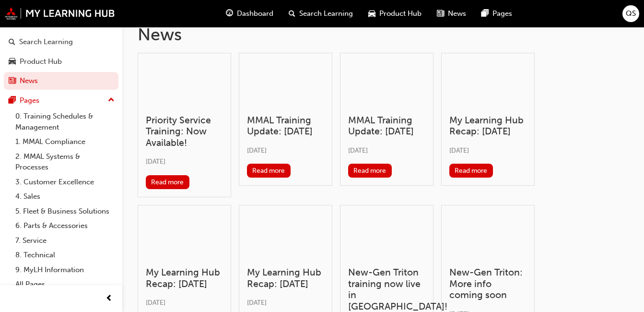  I want to click on a: news-iconNews, so click(451, 13).